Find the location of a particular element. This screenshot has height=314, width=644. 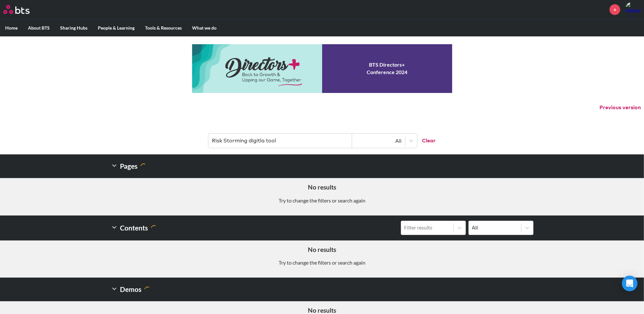

a: Conference 2024 is located at coordinates (322, 69).